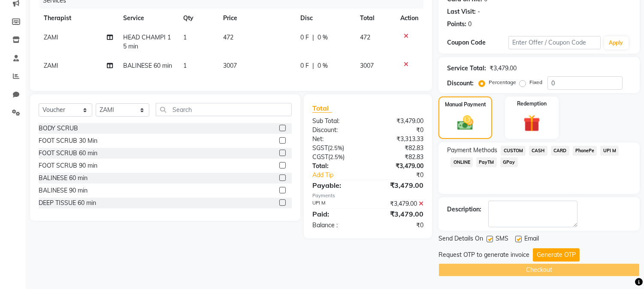 The image size is (644, 289). Describe the element at coordinates (410, 18) in the screenshot. I see `th: Action` at that location.